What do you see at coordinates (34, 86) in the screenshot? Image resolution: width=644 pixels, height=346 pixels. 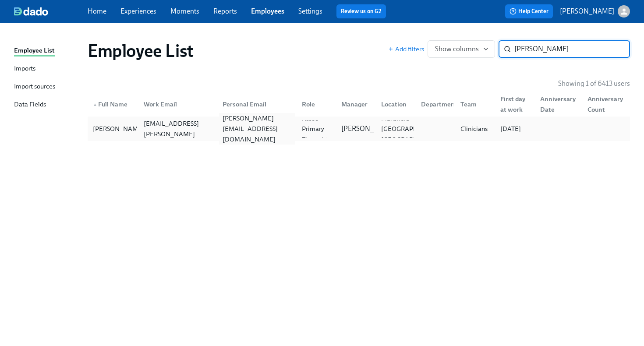 I see `div: Import sources` at bounding box center [34, 86].